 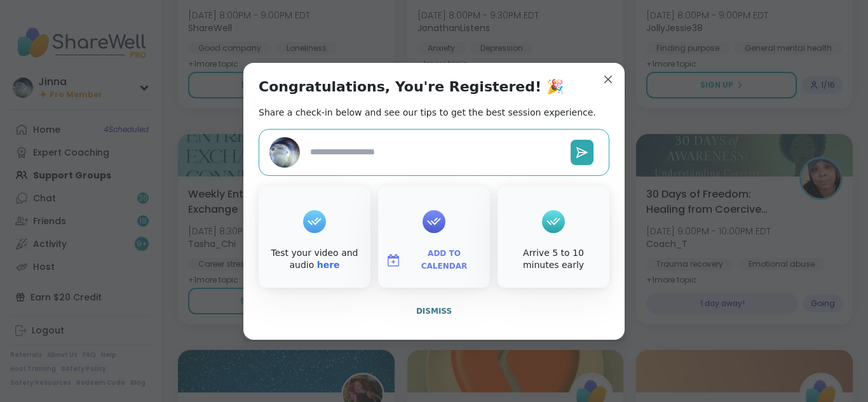 I want to click on span: Add to Calendar, so click(x=444, y=260).